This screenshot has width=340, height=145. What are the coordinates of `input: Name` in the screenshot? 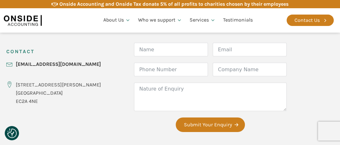 It's located at (171, 49).